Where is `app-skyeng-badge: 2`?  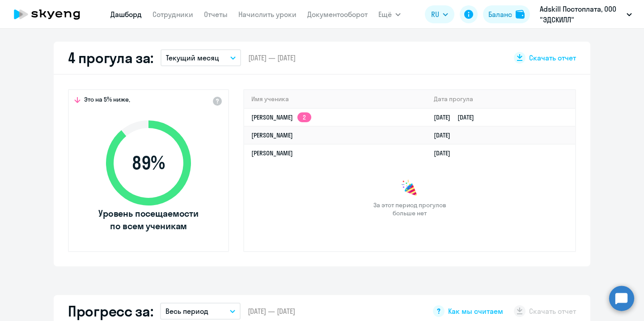
app-skyeng-badge: 2 is located at coordinates (304, 117).